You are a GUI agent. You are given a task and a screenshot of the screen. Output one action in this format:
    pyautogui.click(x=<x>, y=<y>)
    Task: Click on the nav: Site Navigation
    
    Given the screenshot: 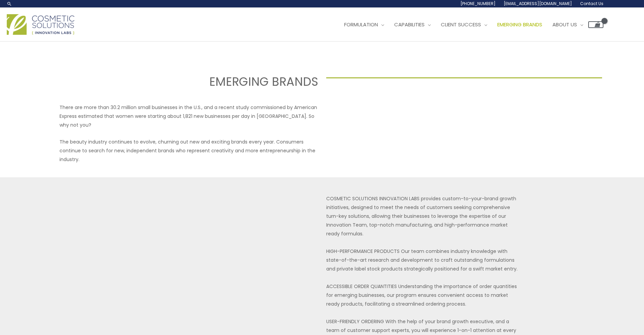 What is the action you would take?
    pyautogui.click(x=469, y=25)
    